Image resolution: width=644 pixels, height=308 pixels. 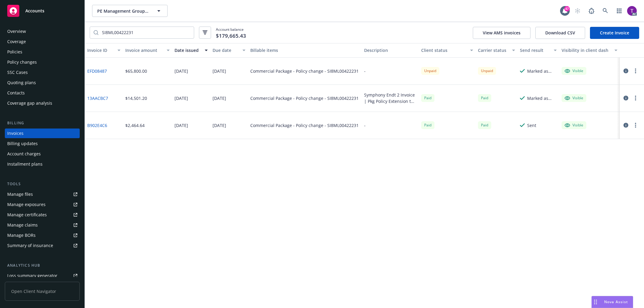 What do you see at coordinates (146, 33) in the screenshot?
I see `input: Filter by keyword...` at bounding box center [146, 33].